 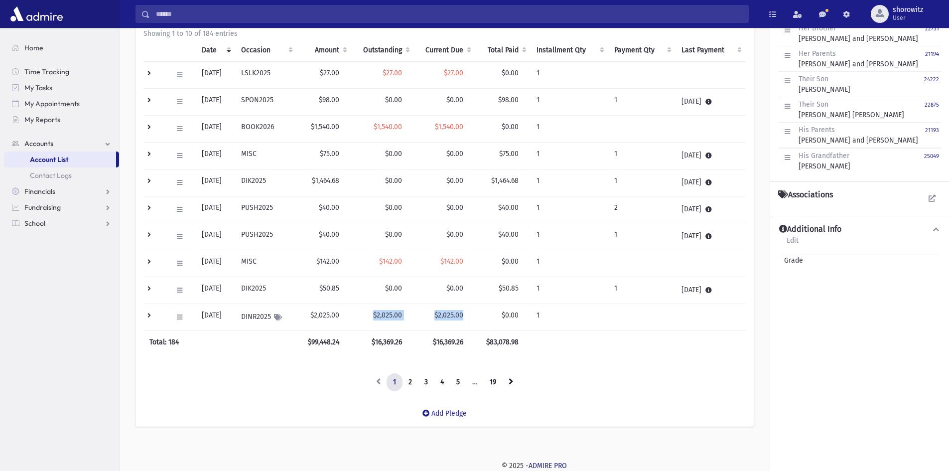 What do you see at coordinates (61, 207) in the screenshot?
I see `a: Fundraising` at bounding box center [61, 207].